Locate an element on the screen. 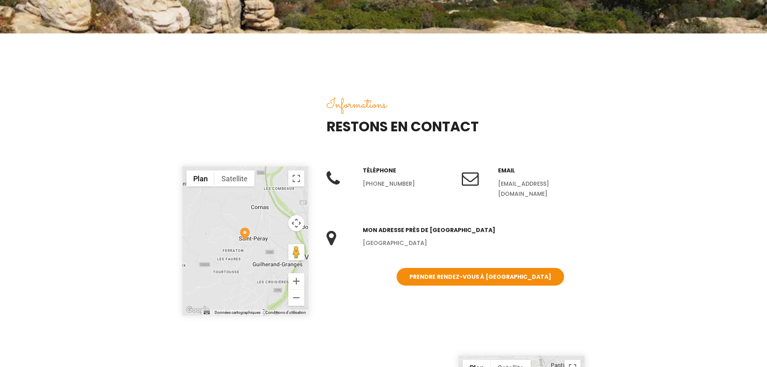  button: Afficher un plan de ville is located at coordinates (201, 178).